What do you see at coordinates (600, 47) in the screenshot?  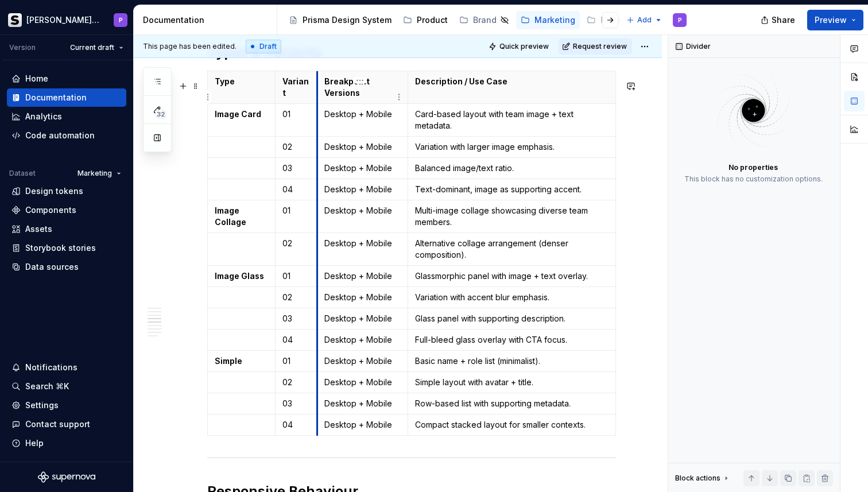 I see `span: Request review` at bounding box center [600, 47].